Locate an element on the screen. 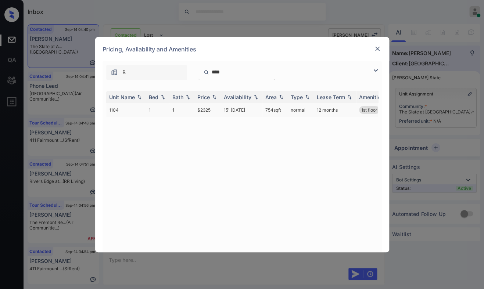  div: Area is located at coordinates (271, 97).